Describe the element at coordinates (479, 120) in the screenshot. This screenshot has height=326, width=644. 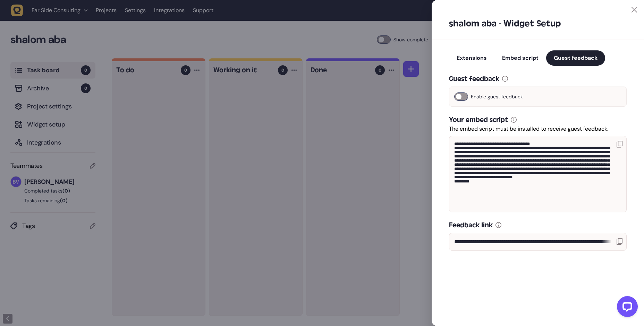
I see `h4: Your embed script` at that location.